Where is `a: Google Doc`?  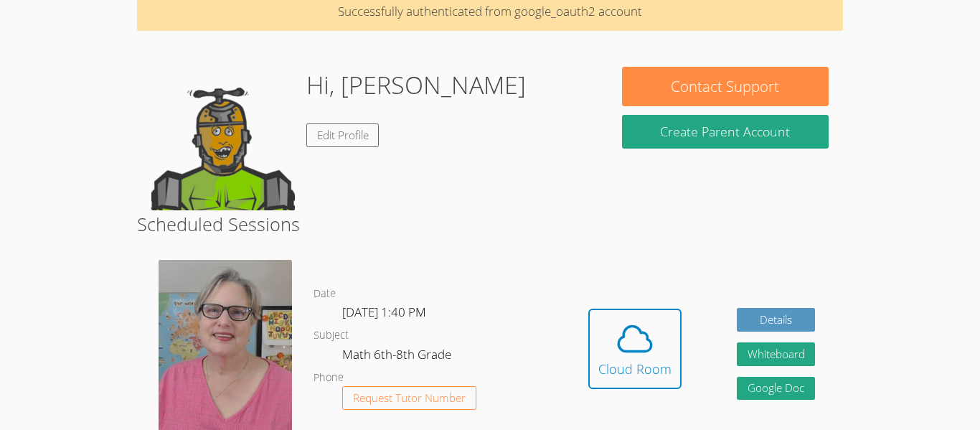
a: Google Doc is located at coordinates (777, 388).